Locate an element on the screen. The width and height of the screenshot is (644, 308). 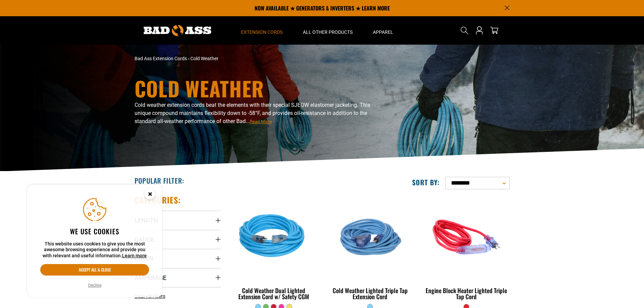
span: Clear All Filters is located at coordinates (150, 296).